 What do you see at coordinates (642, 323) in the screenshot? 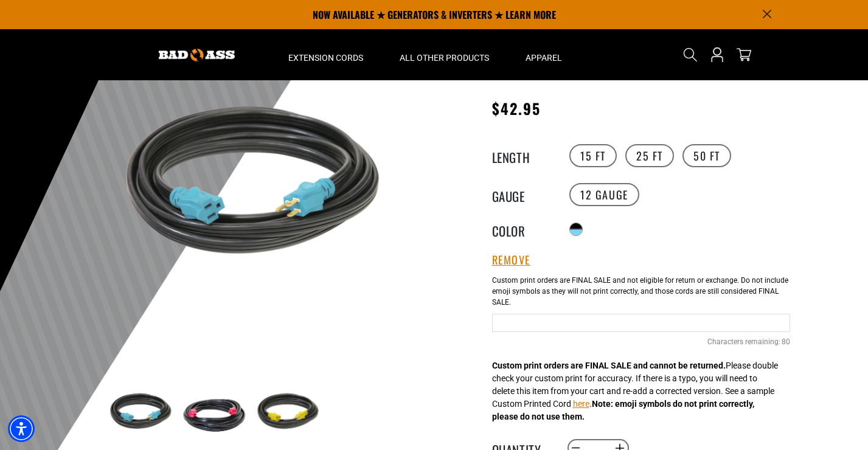
I see `input: Text field` at bounding box center [642, 323].